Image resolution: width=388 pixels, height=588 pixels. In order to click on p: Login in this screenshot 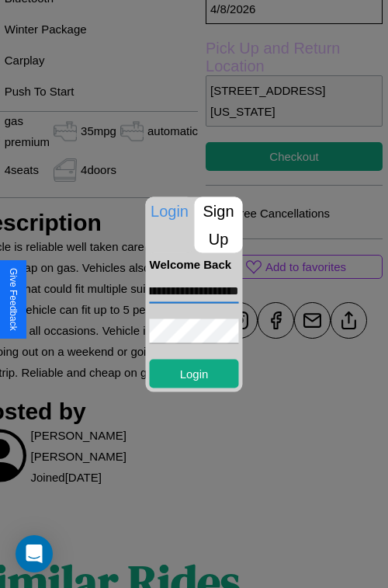, I will do `click(170, 211)`.